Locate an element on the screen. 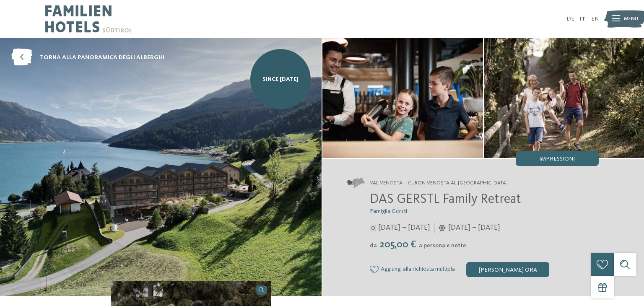 This screenshot has width=644, height=306. span: Impressioni is located at coordinates (557, 159).